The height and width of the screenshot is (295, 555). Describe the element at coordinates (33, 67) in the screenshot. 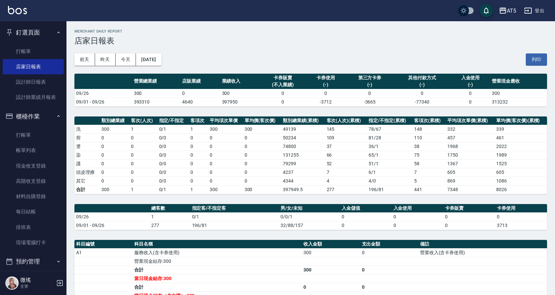

I see `a: 店家日報表` at that location.